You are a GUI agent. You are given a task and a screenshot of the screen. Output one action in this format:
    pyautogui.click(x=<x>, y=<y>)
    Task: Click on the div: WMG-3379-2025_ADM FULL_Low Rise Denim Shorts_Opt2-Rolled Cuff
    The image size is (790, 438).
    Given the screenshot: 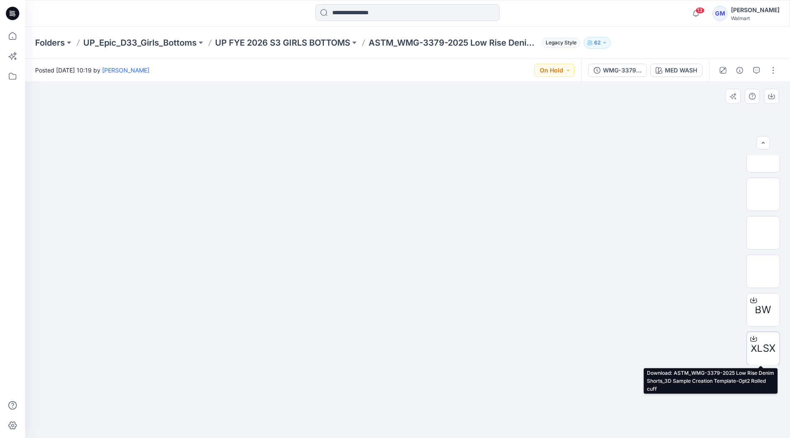 What is the action you would take?
    pyautogui.click(x=622, y=70)
    